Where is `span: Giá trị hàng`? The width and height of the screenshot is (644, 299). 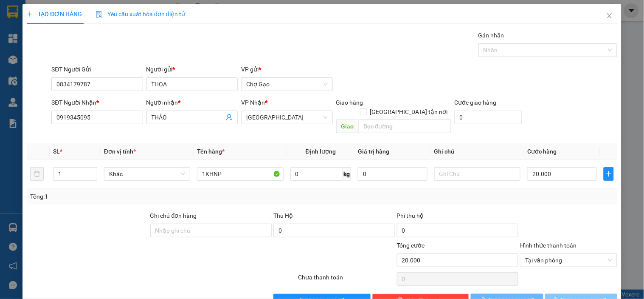 span: Giá trị hàng is located at coordinates (374, 151).